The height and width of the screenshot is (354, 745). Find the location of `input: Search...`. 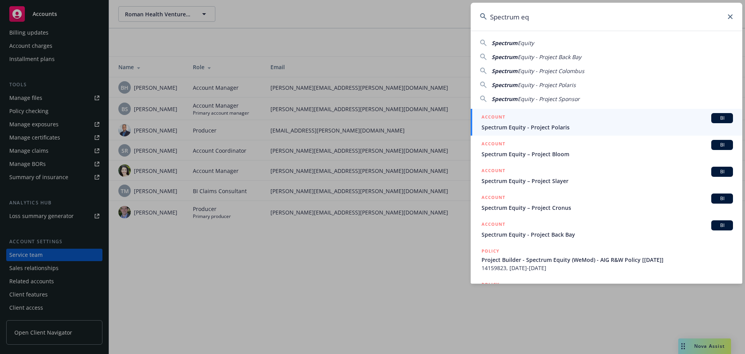

input: Search... is located at coordinates (607, 17).